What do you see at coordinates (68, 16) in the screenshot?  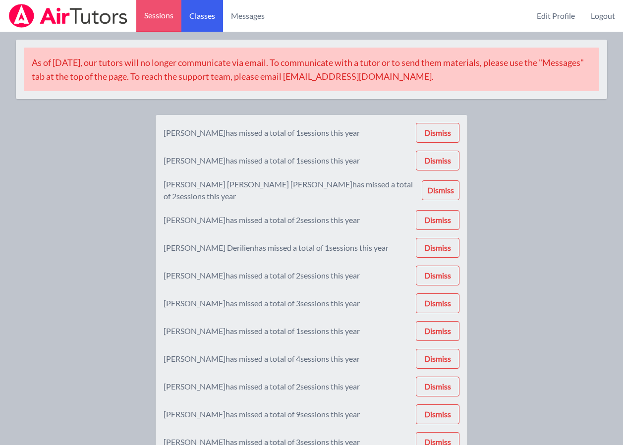 I see `img: Airtutors Logo` at bounding box center [68, 16].